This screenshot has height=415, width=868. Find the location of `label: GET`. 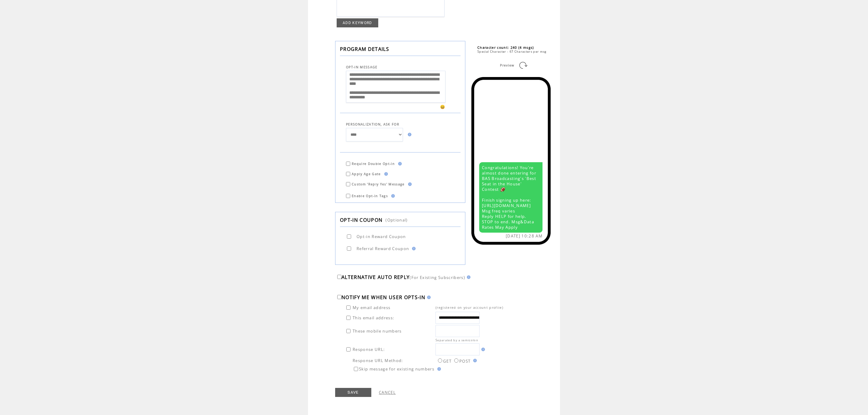

label: GET is located at coordinates (444, 361).